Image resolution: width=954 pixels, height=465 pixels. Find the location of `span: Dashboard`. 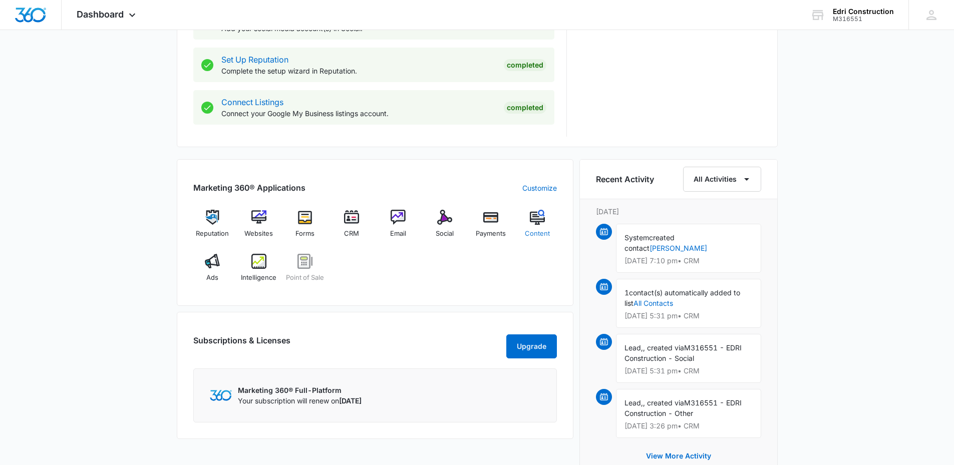

span: Dashboard is located at coordinates (100, 14).